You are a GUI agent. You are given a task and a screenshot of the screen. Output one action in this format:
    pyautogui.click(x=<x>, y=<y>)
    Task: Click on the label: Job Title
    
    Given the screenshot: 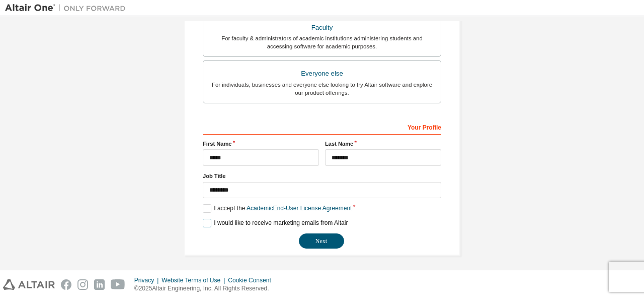 What is the action you would take?
    pyautogui.click(x=322, y=176)
    